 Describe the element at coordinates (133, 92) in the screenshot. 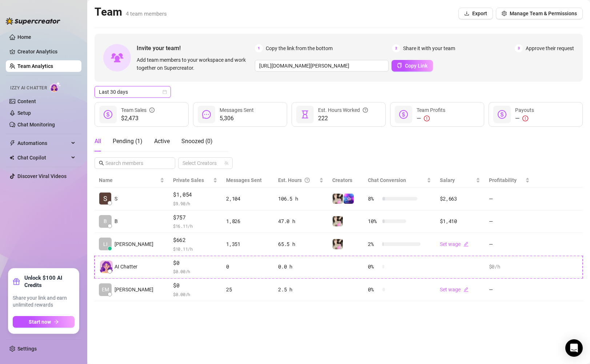

I see `span: Last 30 days` at that location.